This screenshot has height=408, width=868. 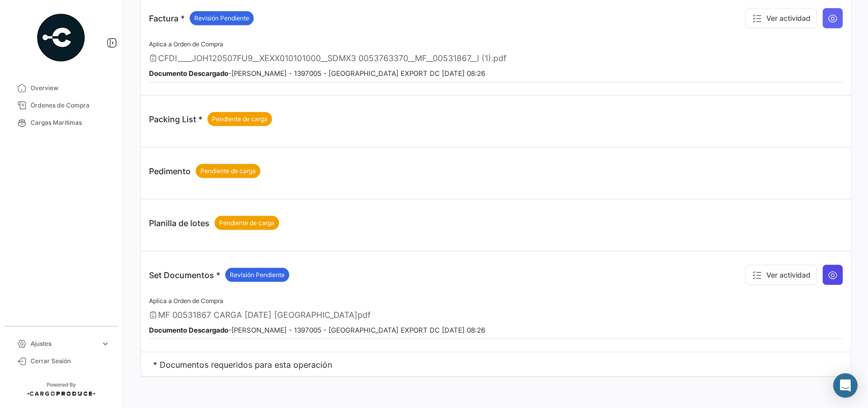 I want to click on p: Factura *, so click(x=201, y=19).